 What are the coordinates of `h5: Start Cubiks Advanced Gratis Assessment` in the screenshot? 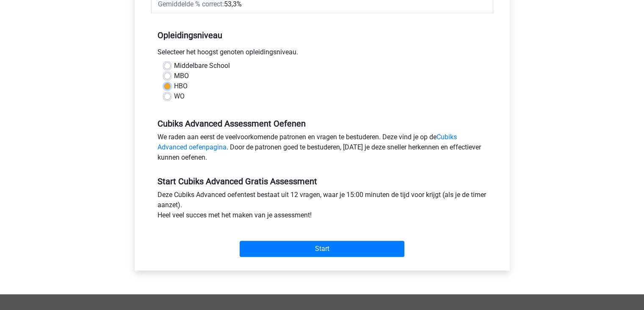 It's located at (322, 181).